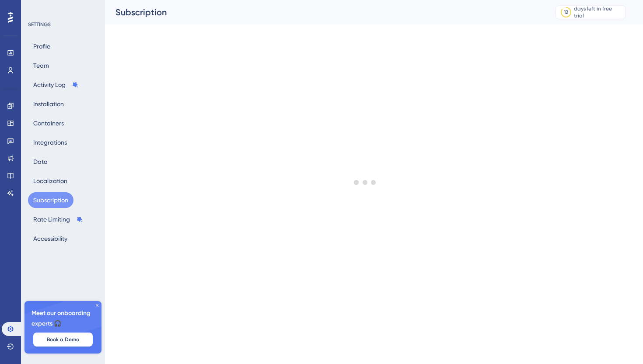 The image size is (643, 364). I want to click on button: Localization, so click(50, 181).